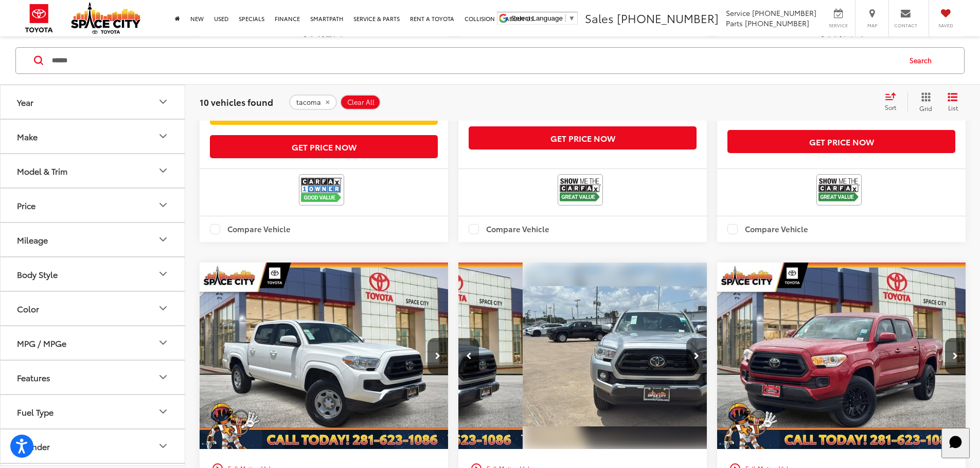  I want to click on span: tacoma, so click(309, 102).